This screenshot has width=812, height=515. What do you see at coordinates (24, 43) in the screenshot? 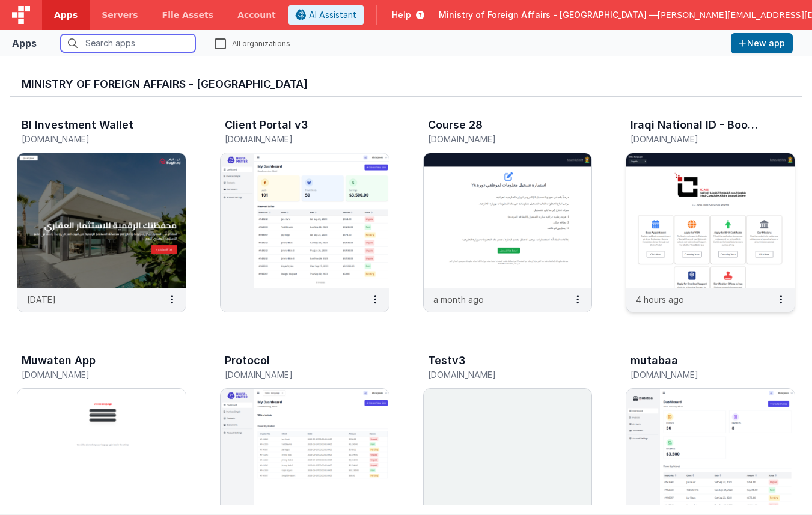
I see `div: Apps` at bounding box center [24, 43].